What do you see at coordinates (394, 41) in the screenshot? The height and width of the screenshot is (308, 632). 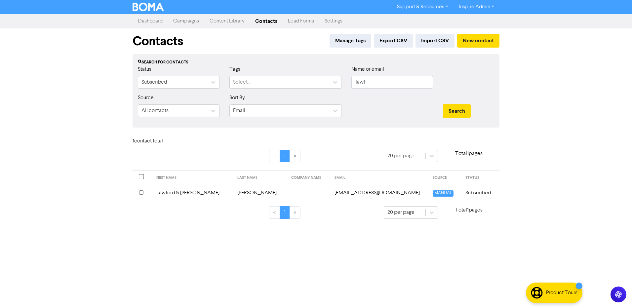 I see `button: Export CSV` at bounding box center [394, 41].